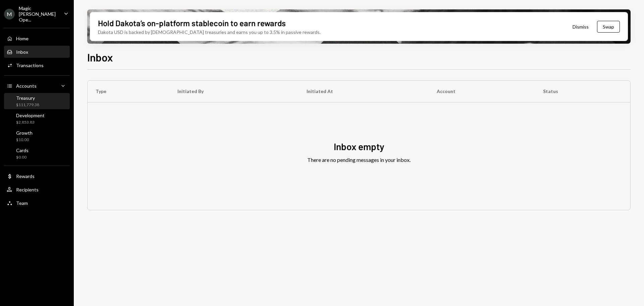 Image resolution: width=644 pixels, height=306 pixels. I want to click on div: Inbox, so click(22, 52).